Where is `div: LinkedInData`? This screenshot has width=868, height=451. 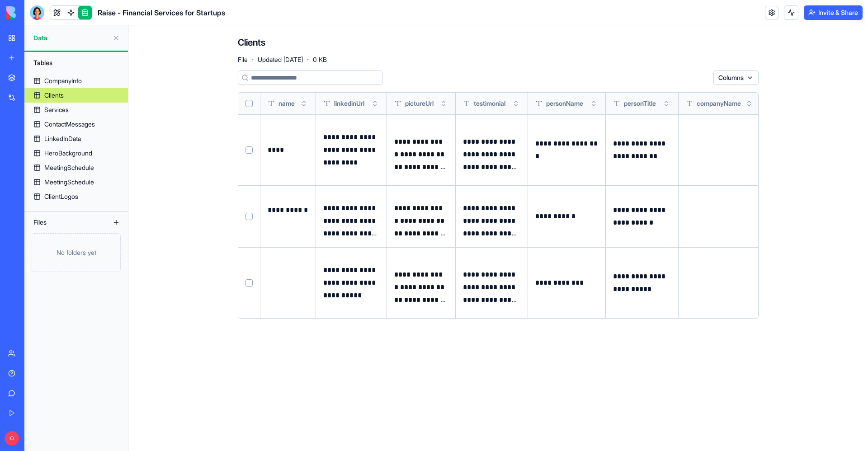
div: LinkedInData is located at coordinates (63, 139).